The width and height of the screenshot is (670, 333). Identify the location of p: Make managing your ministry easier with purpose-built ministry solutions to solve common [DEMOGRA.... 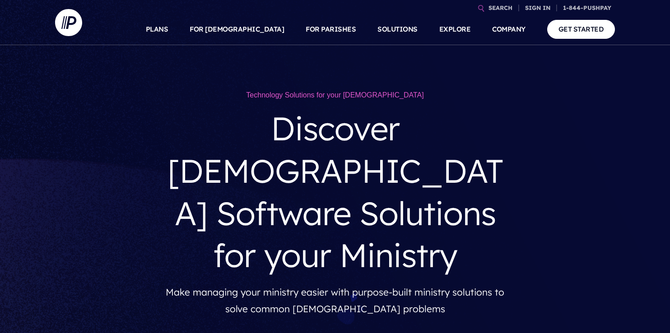
(335, 301).